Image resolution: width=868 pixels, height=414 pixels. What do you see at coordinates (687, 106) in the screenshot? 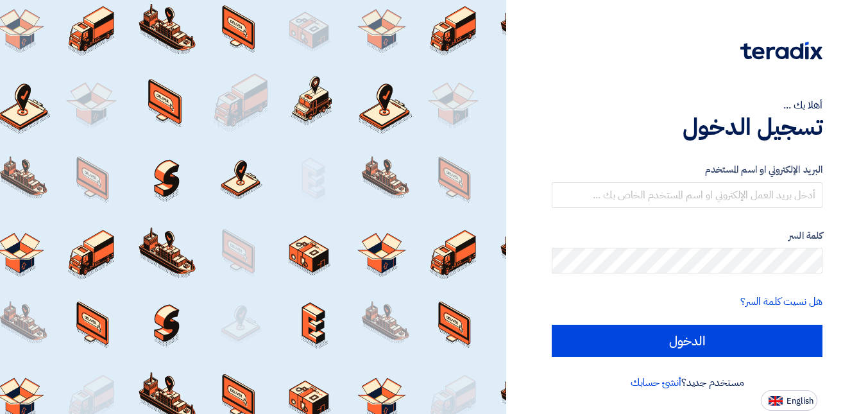
I see `div: أهلا بك ...` at bounding box center [687, 106].